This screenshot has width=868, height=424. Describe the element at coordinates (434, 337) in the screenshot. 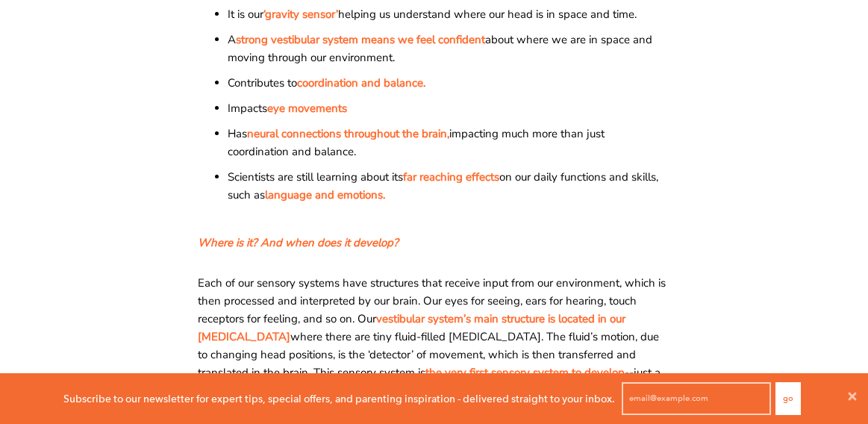

I see `span: Each of our sensory systems have structures that receive input from our environment, which is the...` at that location.